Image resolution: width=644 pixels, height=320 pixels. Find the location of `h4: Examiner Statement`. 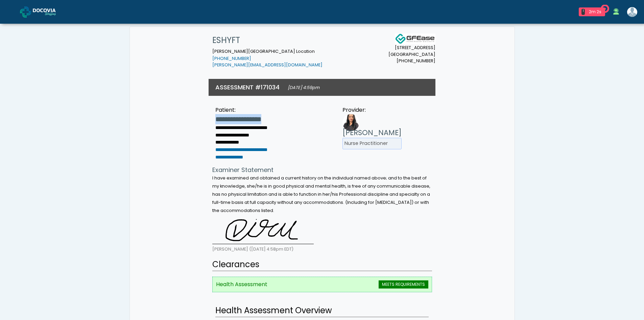

h4: Examiner Statement is located at coordinates (322, 170).